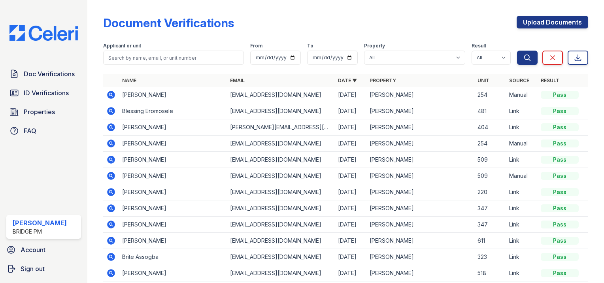 This screenshot has width=604, height=283. I want to click on label: Applicant or unit, so click(122, 46).